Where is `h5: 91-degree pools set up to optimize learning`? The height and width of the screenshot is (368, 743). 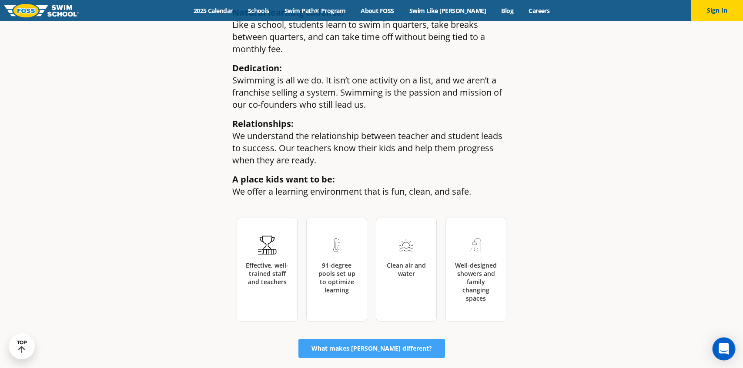
h5: 91-degree pools set up to optimize learning is located at coordinates (337, 278).